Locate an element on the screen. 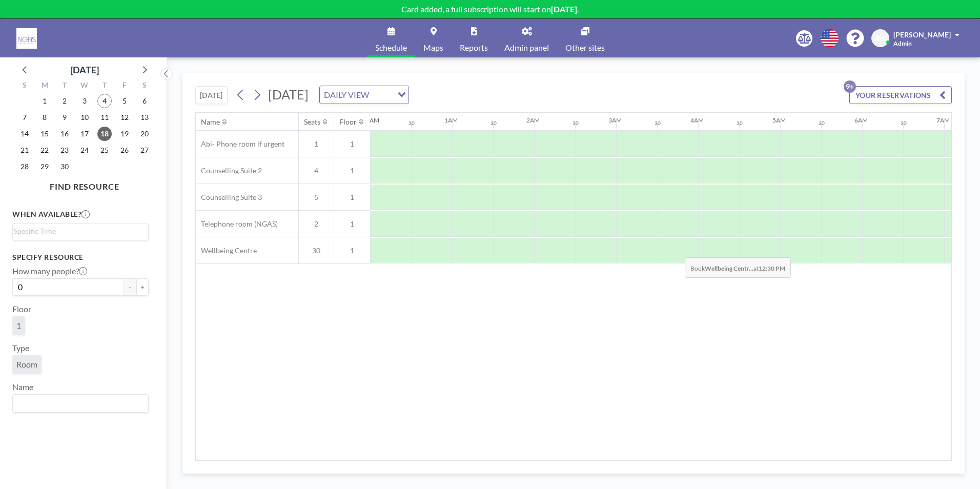  span: Room is located at coordinates (27, 365).